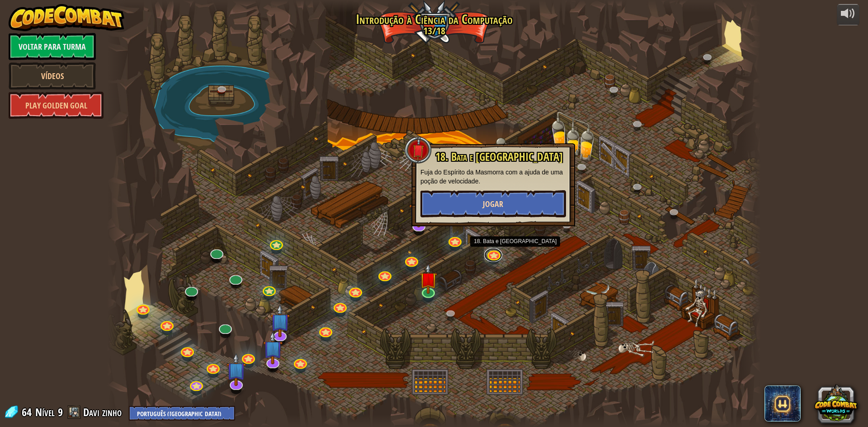 The height and width of the screenshot is (427, 868). I want to click on span: 9, so click(60, 412).